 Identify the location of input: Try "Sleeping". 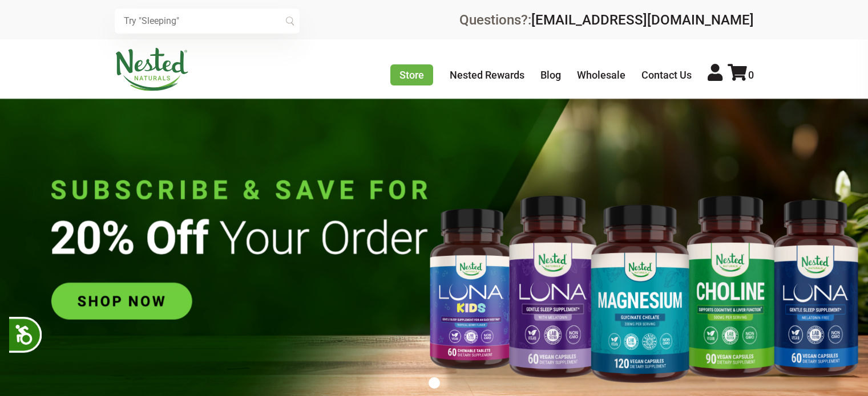
(207, 21).